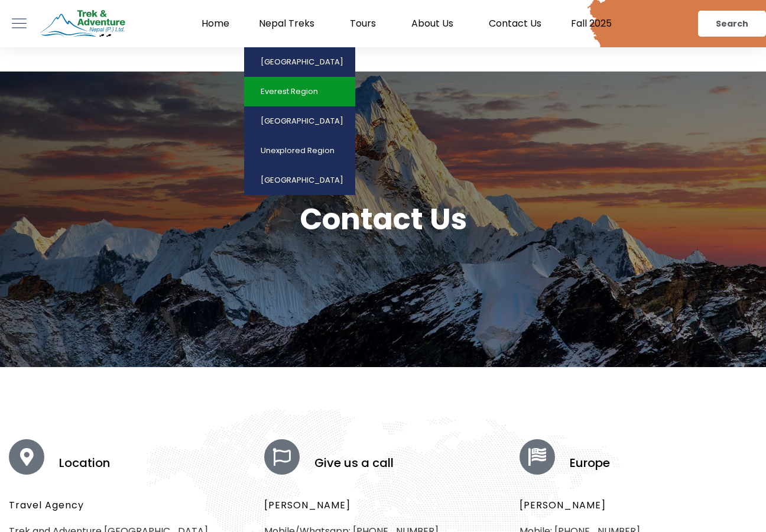  Describe the element at coordinates (732, 24) in the screenshot. I see `span: Search` at that location.